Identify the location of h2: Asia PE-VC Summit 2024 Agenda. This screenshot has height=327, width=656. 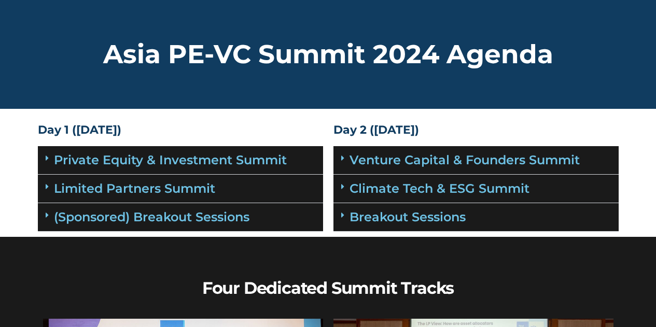
(328, 54).